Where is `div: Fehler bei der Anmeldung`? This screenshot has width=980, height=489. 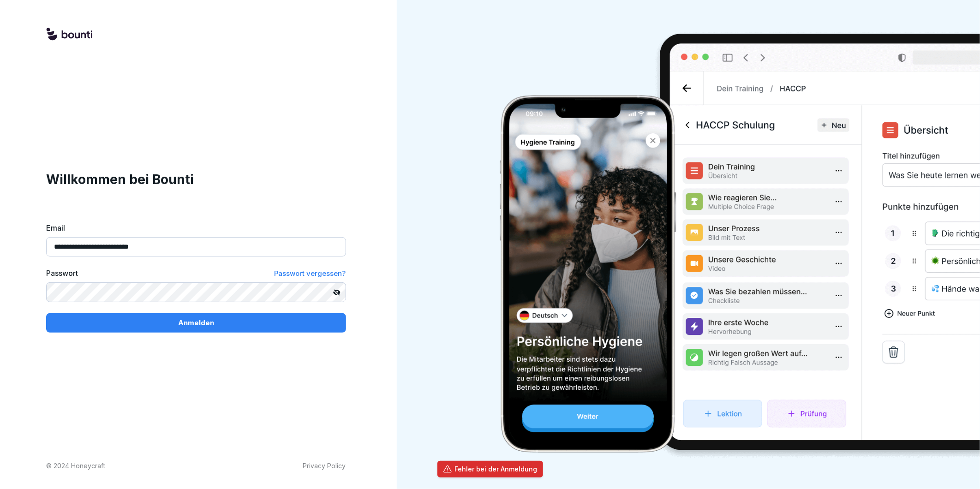 div: Fehler bei der Anmeldung is located at coordinates (496, 469).